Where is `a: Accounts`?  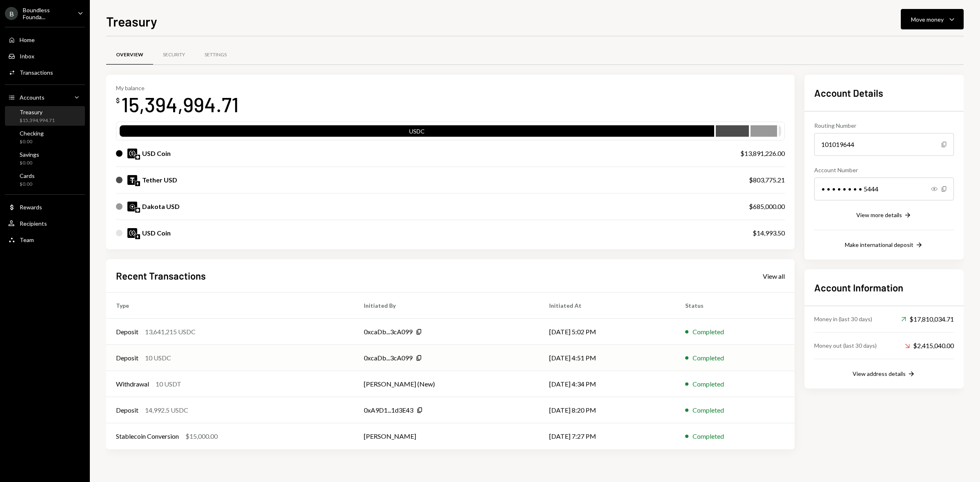
a: Accounts is located at coordinates (45, 97).